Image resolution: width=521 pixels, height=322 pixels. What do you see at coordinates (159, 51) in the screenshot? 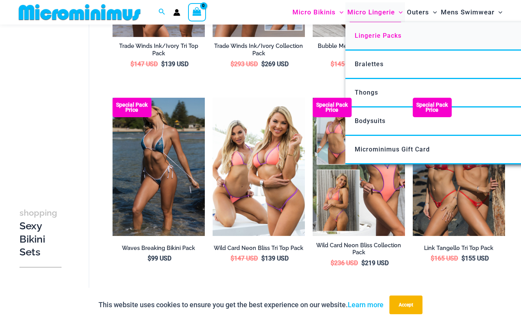
I see `a: Trade Winds Ink/Ivory Tri Top Pack` at bounding box center [159, 51].